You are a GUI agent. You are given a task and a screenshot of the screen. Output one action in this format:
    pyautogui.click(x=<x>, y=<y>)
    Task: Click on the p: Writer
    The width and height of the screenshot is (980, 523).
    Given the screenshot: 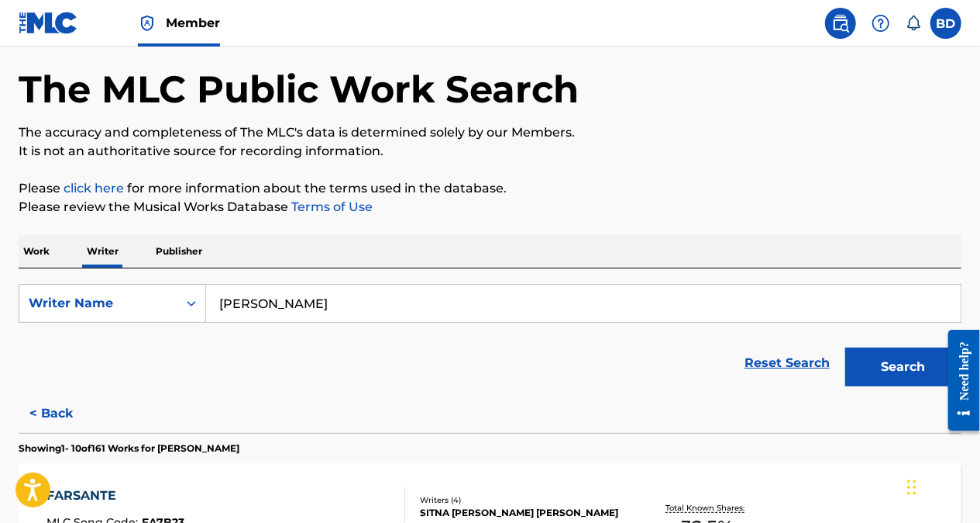 What is the action you would take?
    pyautogui.click(x=102, y=251)
    